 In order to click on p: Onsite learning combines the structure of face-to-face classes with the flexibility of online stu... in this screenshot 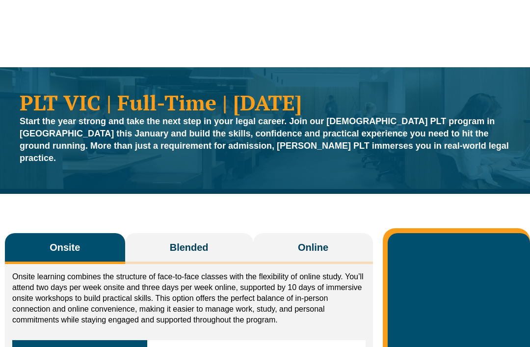, I will do `click(189, 299)`.